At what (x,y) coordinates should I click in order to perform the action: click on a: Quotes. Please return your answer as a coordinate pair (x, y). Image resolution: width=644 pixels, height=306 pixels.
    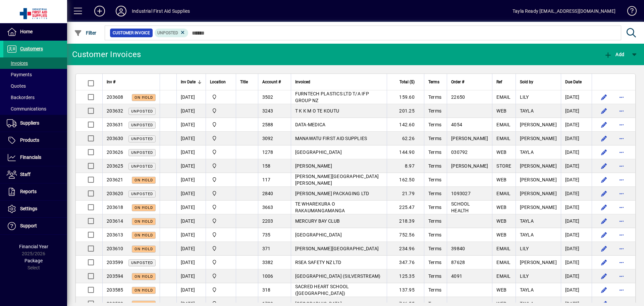
    Looking at the image, I should click on (35, 86).